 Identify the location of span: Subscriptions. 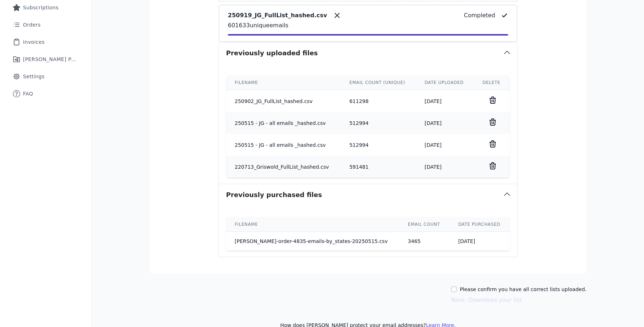
(41, 8).